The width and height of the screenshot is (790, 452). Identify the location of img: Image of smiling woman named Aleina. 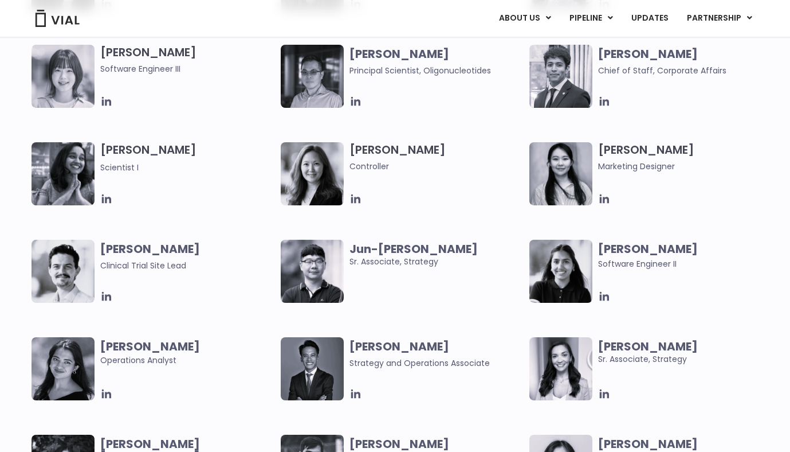
(312, 174).